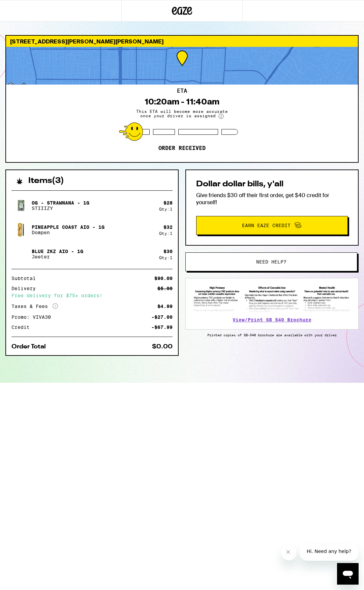  Describe the element at coordinates (182, 91) in the screenshot. I see `h2: ETA` at that location.